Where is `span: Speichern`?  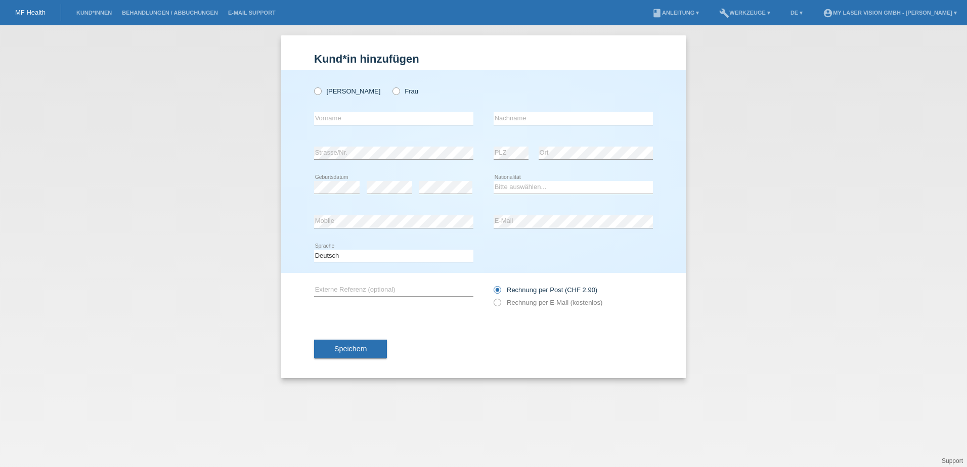
span: Speichern is located at coordinates (350, 349).